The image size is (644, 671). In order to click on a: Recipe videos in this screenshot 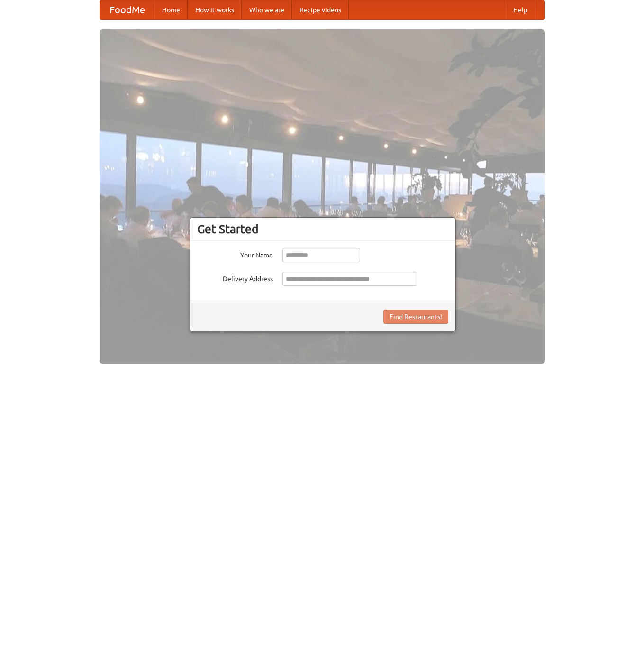, I will do `click(321, 10)`.